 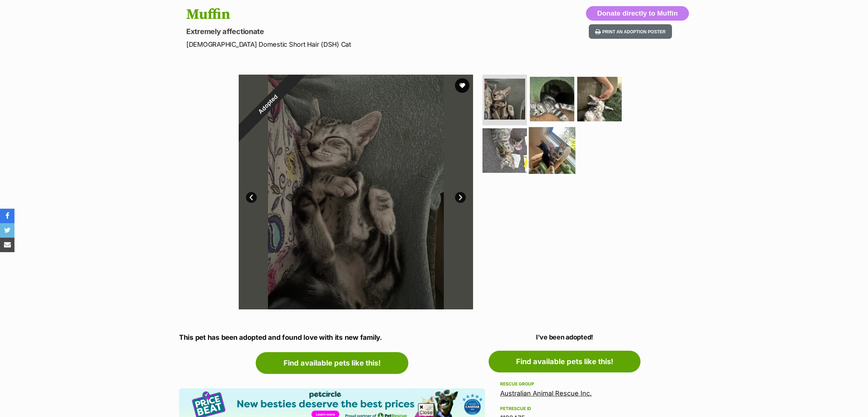 What do you see at coordinates (426, 409) in the screenshot?
I see `span: Close` at bounding box center [426, 409].